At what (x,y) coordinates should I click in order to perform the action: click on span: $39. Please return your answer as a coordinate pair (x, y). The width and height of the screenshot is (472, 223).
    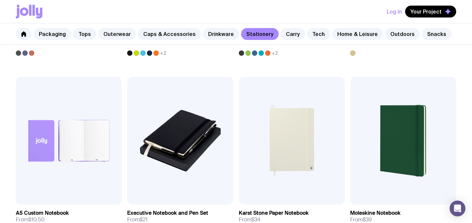
    Looking at the image, I should click on (367, 219).